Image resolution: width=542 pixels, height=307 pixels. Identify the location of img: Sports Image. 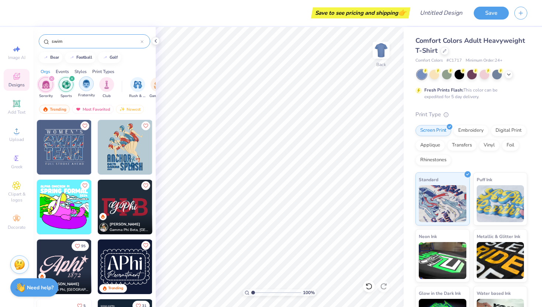
(66, 84).